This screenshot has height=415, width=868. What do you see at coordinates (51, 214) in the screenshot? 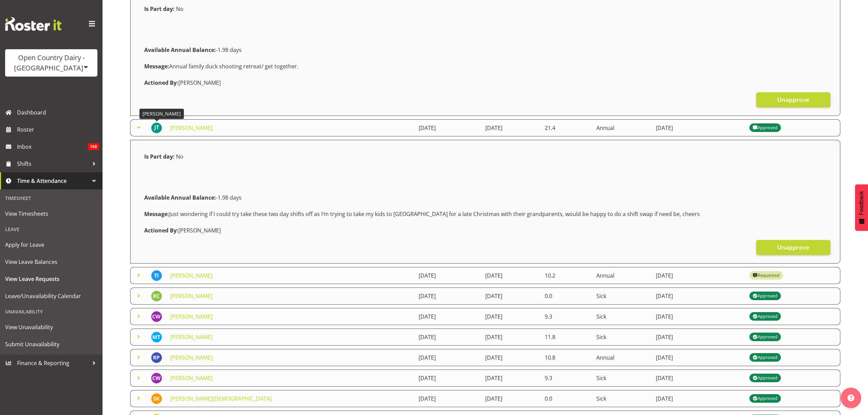
I see `span: View Timesheets` at bounding box center [51, 214].